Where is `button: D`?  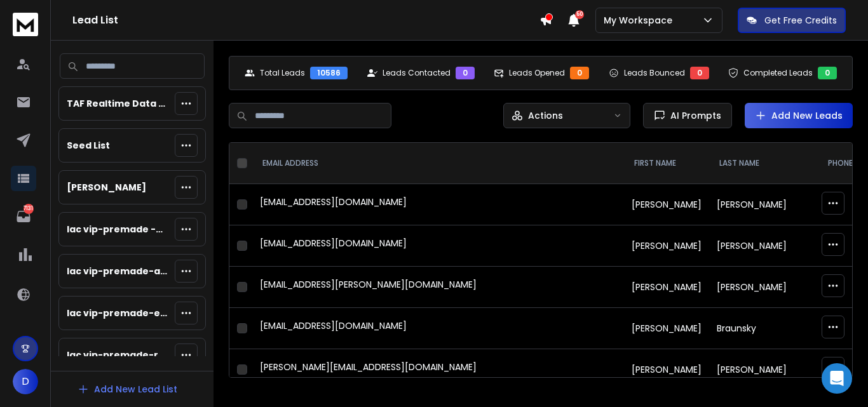
button: D is located at coordinates (25, 382).